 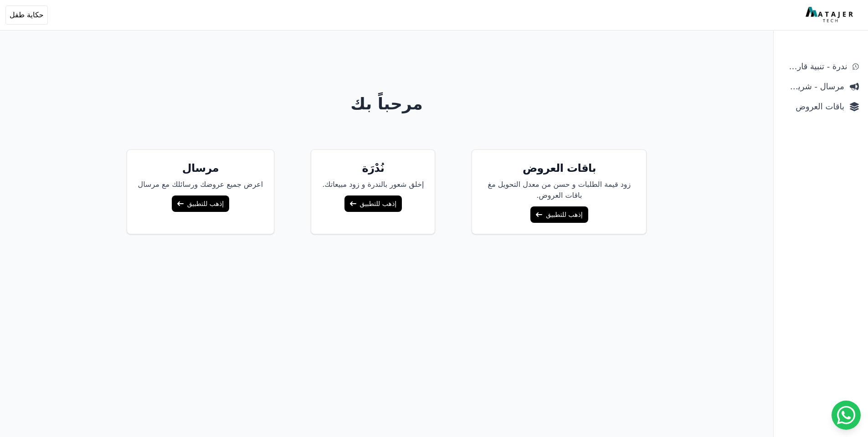 I want to click on button: حكاية طفل, so click(x=27, y=15).